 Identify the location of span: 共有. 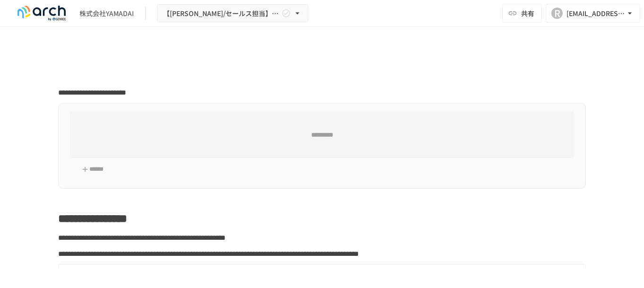
(528, 13).